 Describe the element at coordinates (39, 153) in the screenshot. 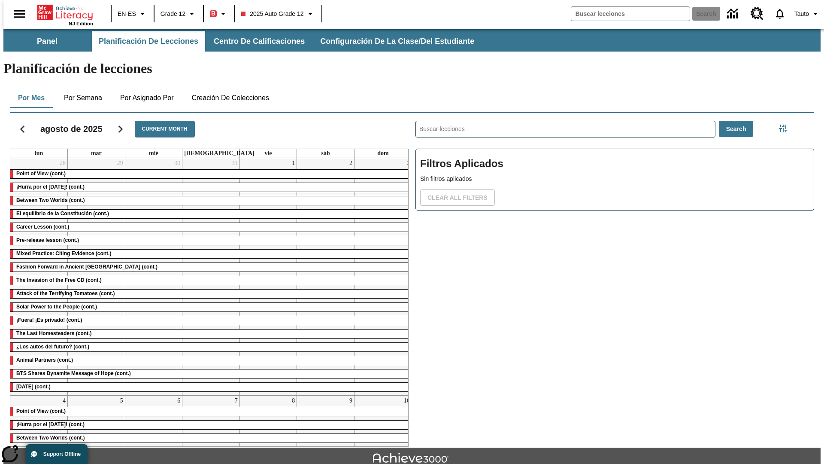

I see `a: lunes` at that location.